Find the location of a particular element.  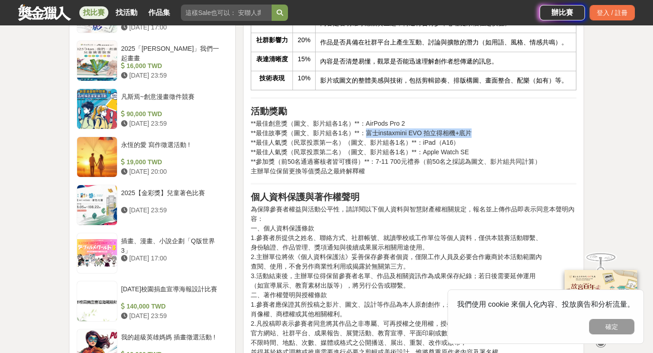

td: 影片或圖文的整體美感與技術，包括剪輯節奏、排版構圖、畫面整合、配樂（如有）等。 is located at coordinates (445, 81).